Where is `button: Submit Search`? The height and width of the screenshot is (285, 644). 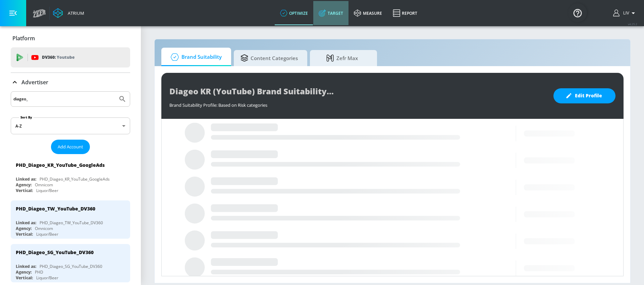
button: Submit Search is located at coordinates (122, 99).